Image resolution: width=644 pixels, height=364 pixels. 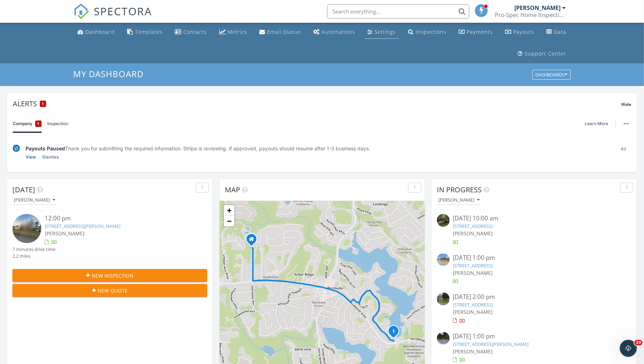 What do you see at coordinates (34, 256) in the screenshot?
I see `div: 2.2 miles` at bounding box center [34, 256].